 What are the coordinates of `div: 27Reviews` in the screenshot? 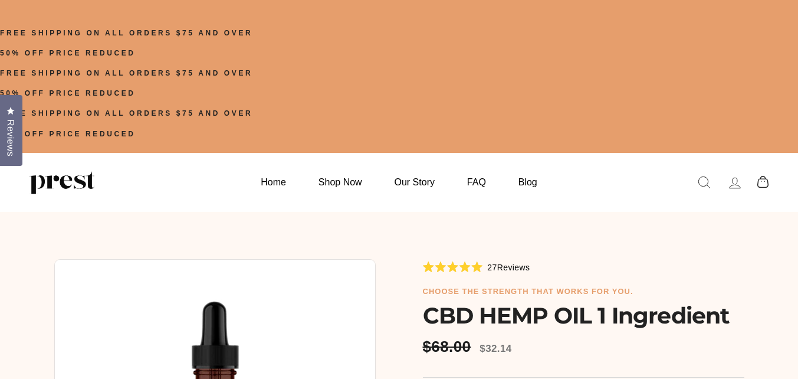 It's located at (476, 266).